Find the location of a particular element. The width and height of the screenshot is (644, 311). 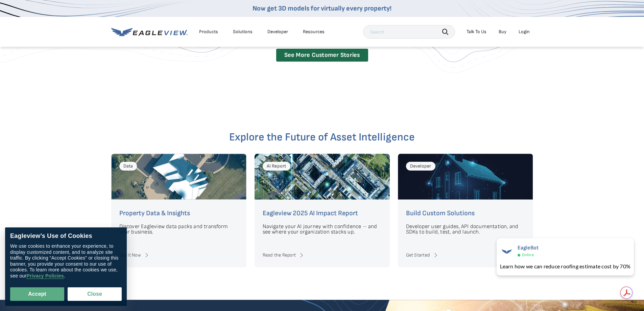

span: Online is located at coordinates (528, 255).